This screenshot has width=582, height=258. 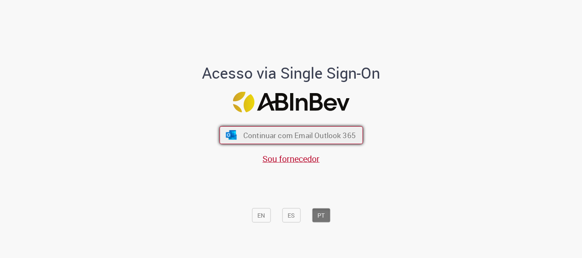 I want to click on span: Sou fornecedor, so click(x=291, y=159).